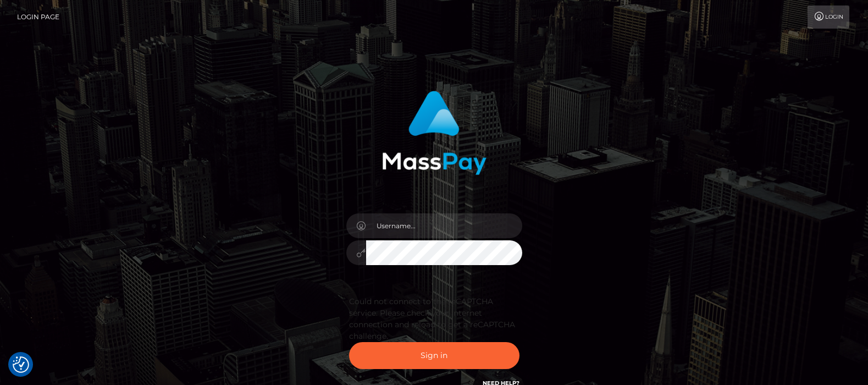  What do you see at coordinates (21, 365) in the screenshot?
I see `img: Revisit consent button` at bounding box center [21, 365].